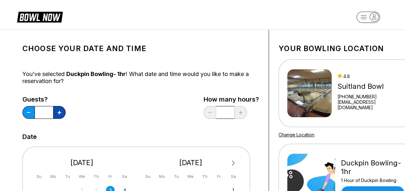  Describe the element at coordinates (29, 137) in the screenshot. I see `label: Date` at that location.